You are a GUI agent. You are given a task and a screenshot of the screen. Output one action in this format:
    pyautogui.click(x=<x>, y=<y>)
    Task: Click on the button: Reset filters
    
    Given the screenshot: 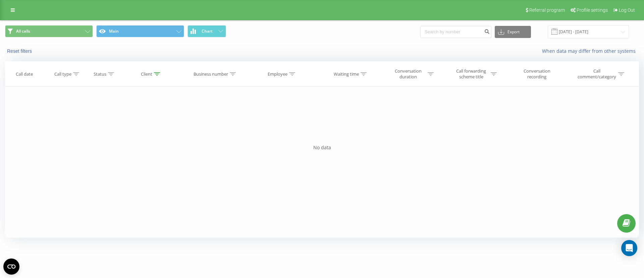 What is the action you would take?
    pyautogui.click(x=20, y=51)
    